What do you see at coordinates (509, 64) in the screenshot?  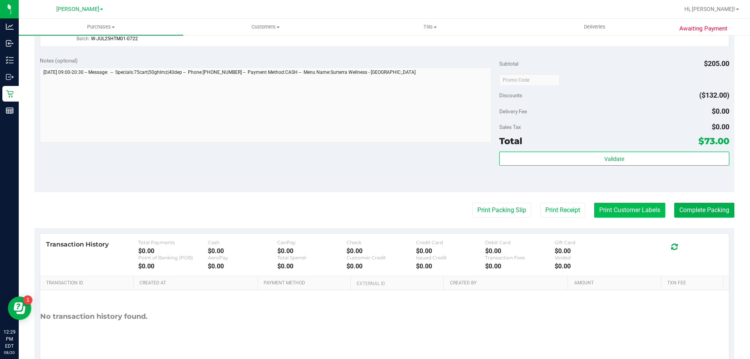 I see `span: Subtotal` at bounding box center [509, 64].